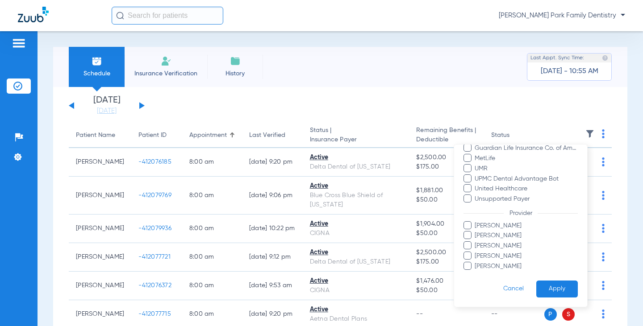 The height and width of the screenshot is (326, 643). What do you see at coordinates (513, 289) in the screenshot?
I see `button: Cancel` at bounding box center [513, 289].